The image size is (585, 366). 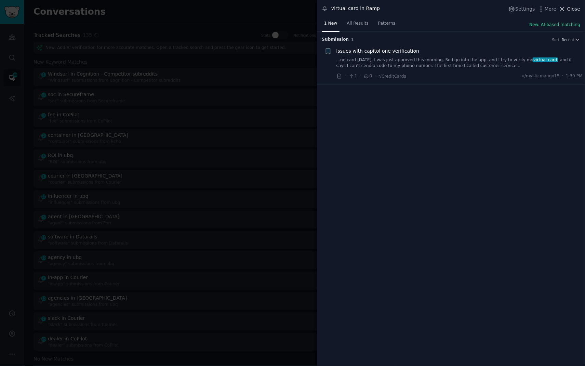 I want to click on div: virtual card in Ramp, so click(x=356, y=8).